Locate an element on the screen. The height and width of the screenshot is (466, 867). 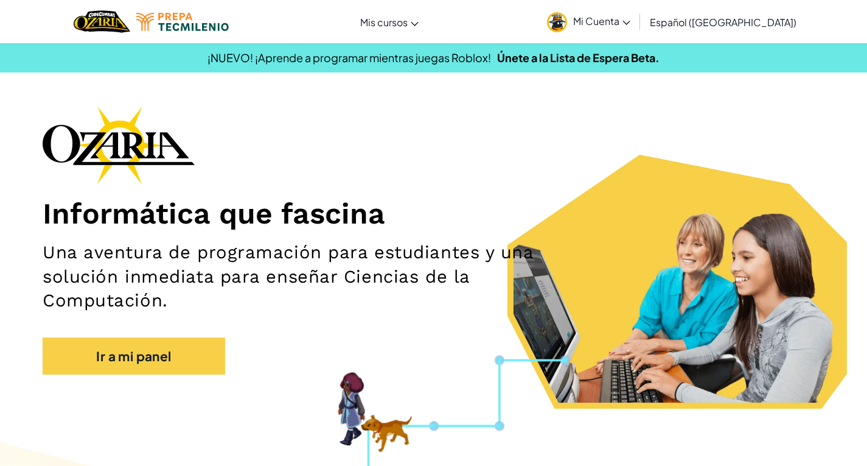
h2: Una aventura de programación para estudiantes y una solución inmediata para enseñar Ciencias de l... is located at coordinates (304, 276).